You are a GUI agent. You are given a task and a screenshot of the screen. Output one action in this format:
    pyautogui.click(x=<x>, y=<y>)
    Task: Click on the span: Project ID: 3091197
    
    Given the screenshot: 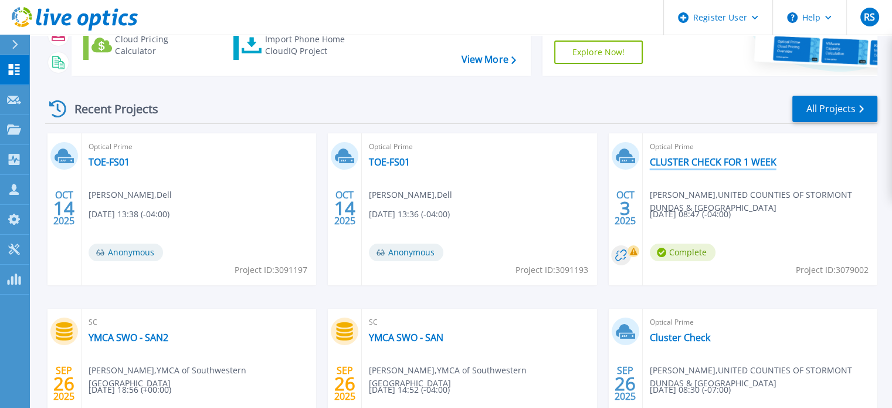 What is the action you would take?
    pyautogui.click(x=271, y=270)
    